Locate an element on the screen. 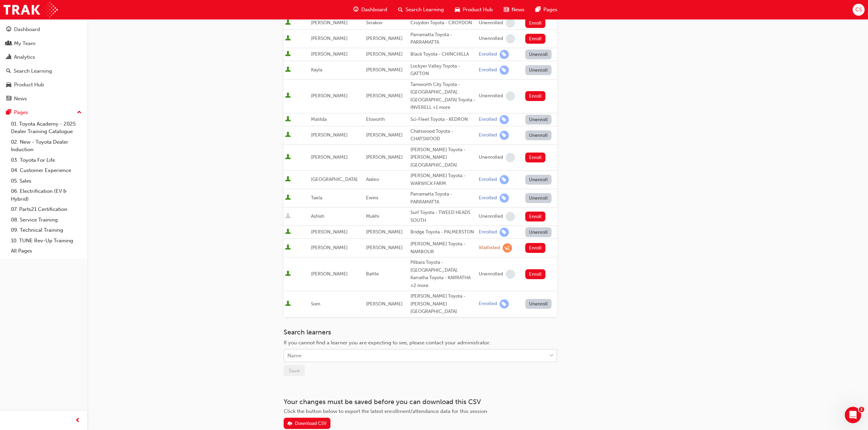  span: prev-icon is located at coordinates (77, 420).